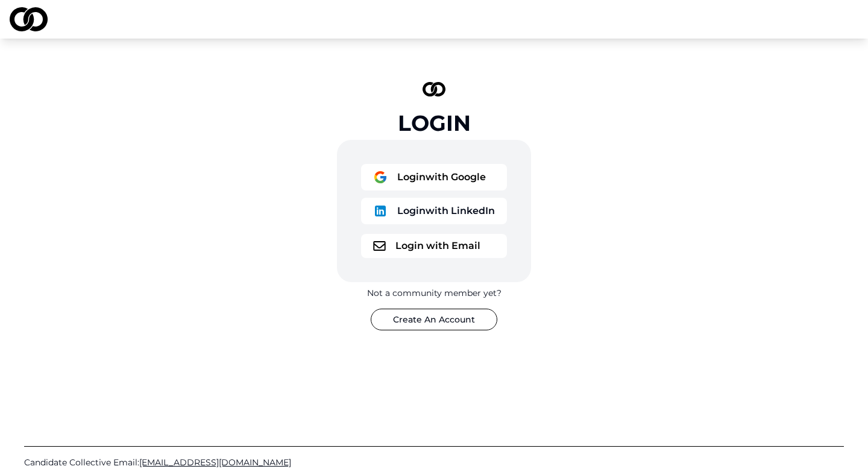  Describe the element at coordinates (434, 177) in the screenshot. I see `button: logoLoginwith Google` at that location.